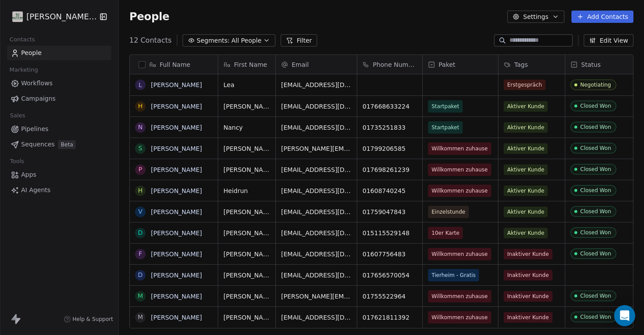 Image resolution: width=644 pixels, height=335 pixels. Describe the element at coordinates (390, 127) in the screenshot. I see `span: 01735251833` at that location.